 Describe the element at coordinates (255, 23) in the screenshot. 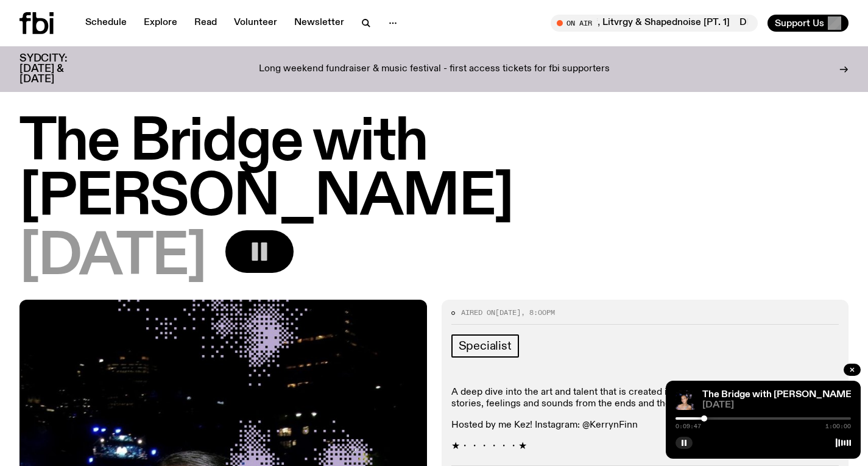

I see `a: Volunteer` at that location.